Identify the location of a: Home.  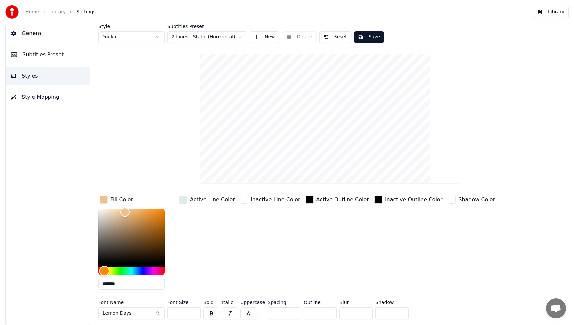
(32, 12).